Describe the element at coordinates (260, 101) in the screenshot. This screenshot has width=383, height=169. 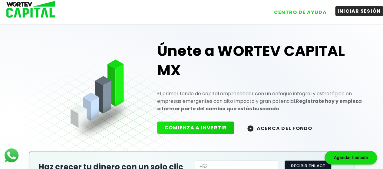
I see `p: El primer fondo de capital emprendedor con un enfoque integral y estratégico en empresas emergent...` at that location.